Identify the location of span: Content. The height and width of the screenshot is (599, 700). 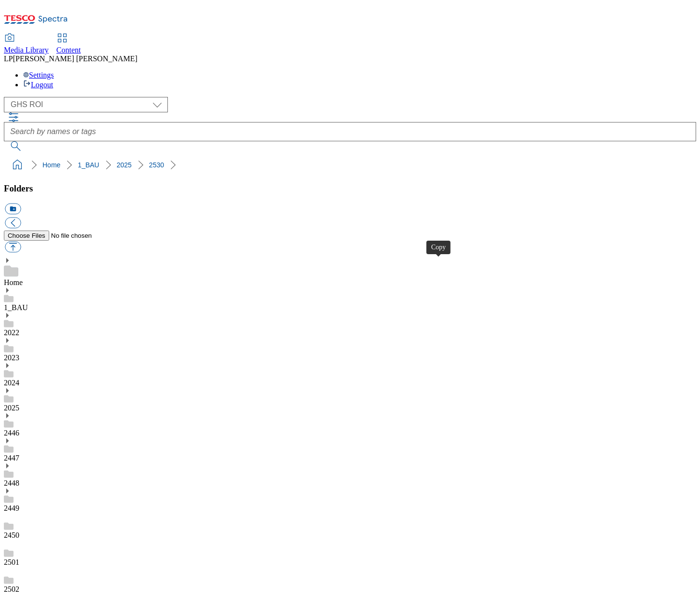
(69, 50).